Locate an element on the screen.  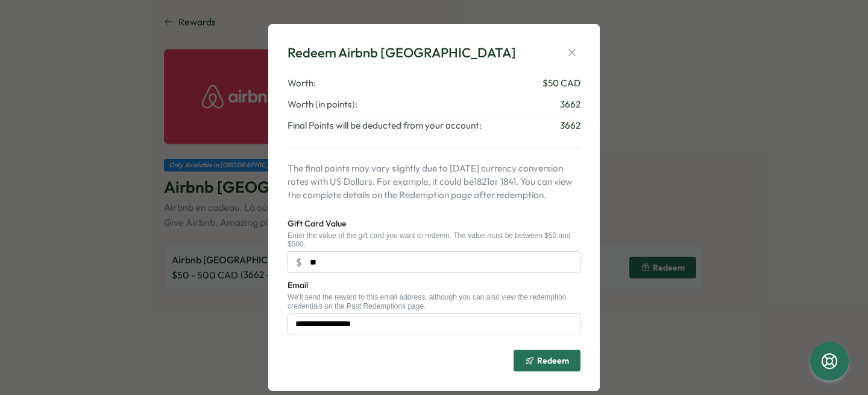
div: Enter the value of the gift card you want to redeem. The value must be between $50 and $500. is located at coordinates (434, 239).